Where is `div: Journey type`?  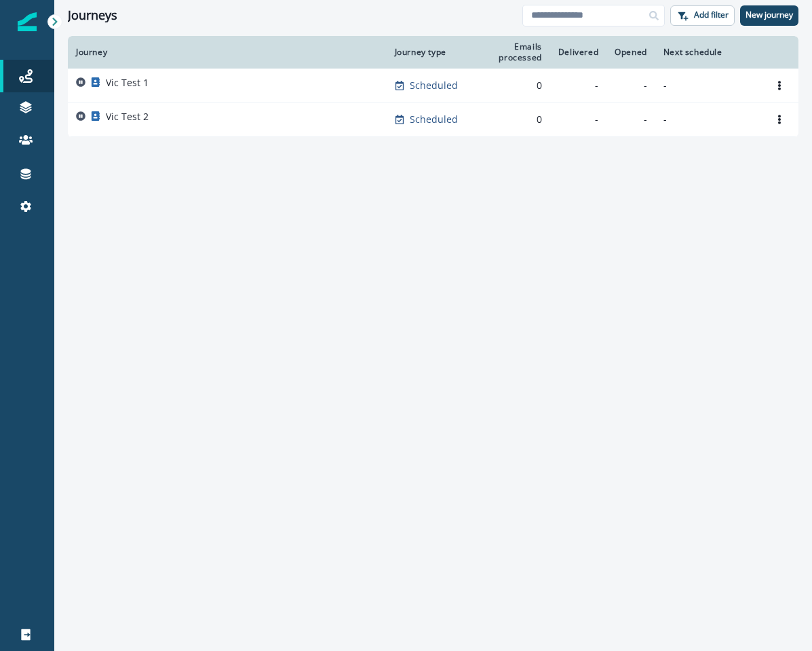 div: Journey type is located at coordinates (427, 52).